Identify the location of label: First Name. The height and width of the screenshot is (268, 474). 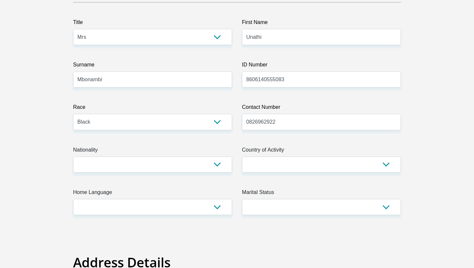
(321, 24).